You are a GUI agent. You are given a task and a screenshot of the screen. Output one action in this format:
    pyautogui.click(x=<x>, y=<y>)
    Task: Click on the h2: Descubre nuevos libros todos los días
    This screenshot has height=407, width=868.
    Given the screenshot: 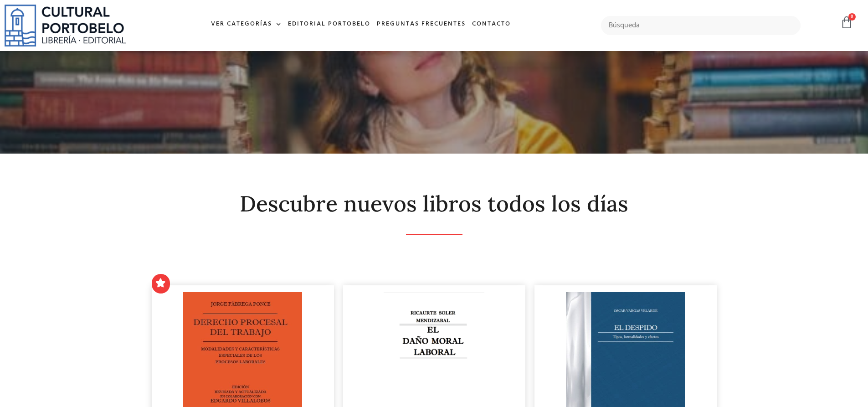 What is the action you would take?
    pyautogui.click(x=434, y=204)
    